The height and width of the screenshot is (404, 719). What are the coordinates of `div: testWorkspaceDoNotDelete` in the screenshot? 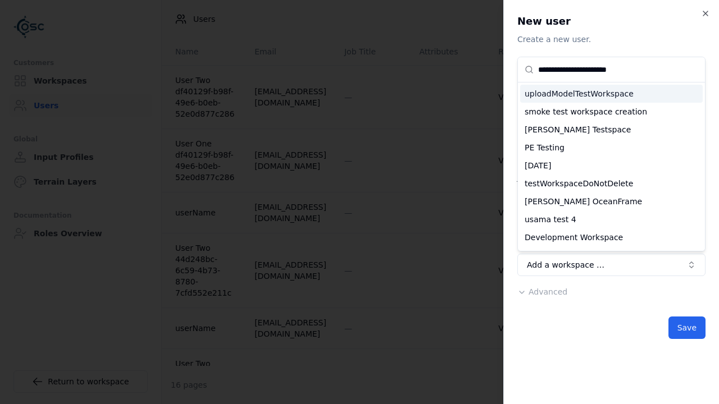 It's located at (611, 184).